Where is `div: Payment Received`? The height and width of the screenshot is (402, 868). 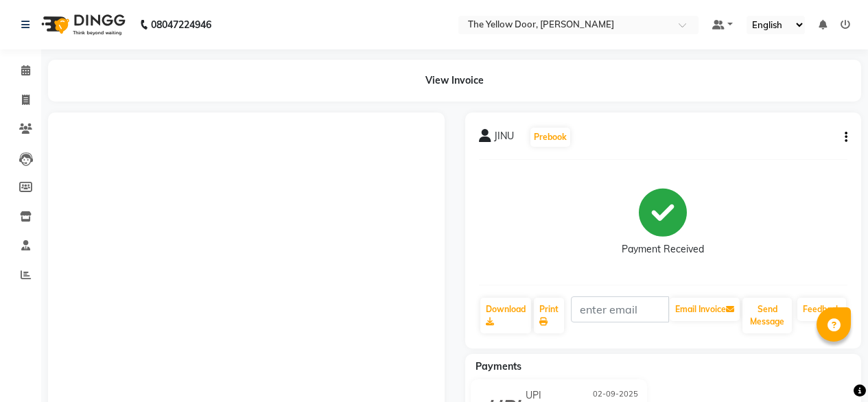 div: Payment Received is located at coordinates (663, 249).